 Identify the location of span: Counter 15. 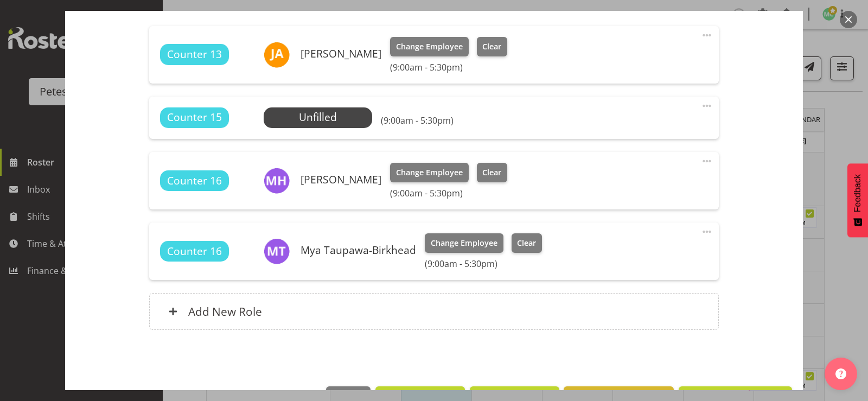
(194, 117).